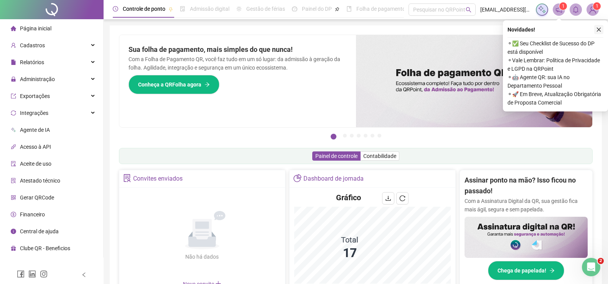 The width and height of the screenshot is (608, 284). I want to click on span: audit, so click(13, 163).